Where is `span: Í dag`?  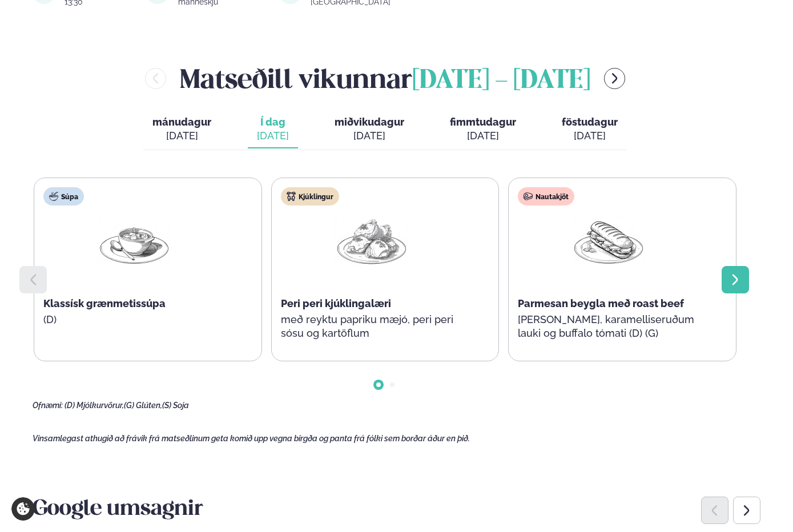
span: Í dag is located at coordinates (273, 122).